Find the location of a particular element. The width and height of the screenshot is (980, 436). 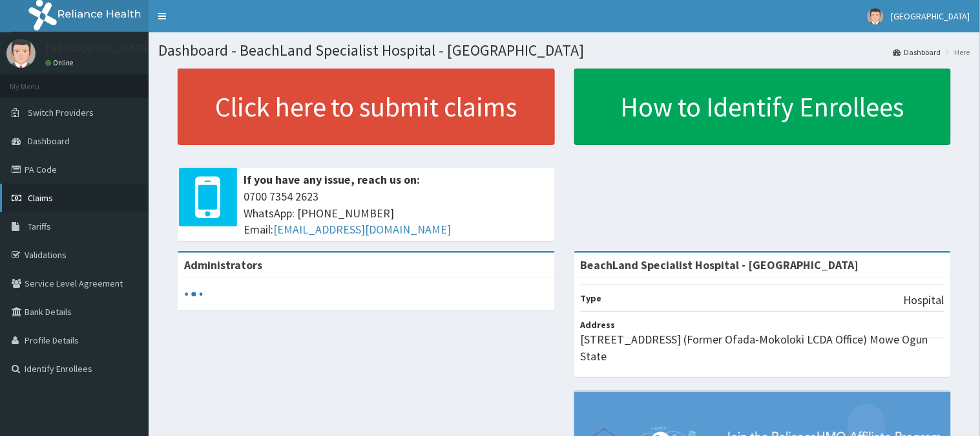

b: Address is located at coordinates (598, 324).